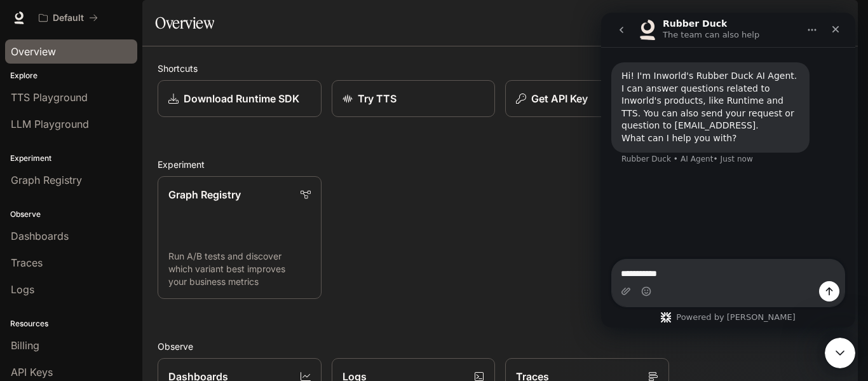  What do you see at coordinates (500, 68) in the screenshot?
I see `h2: Shortcuts` at bounding box center [500, 68].